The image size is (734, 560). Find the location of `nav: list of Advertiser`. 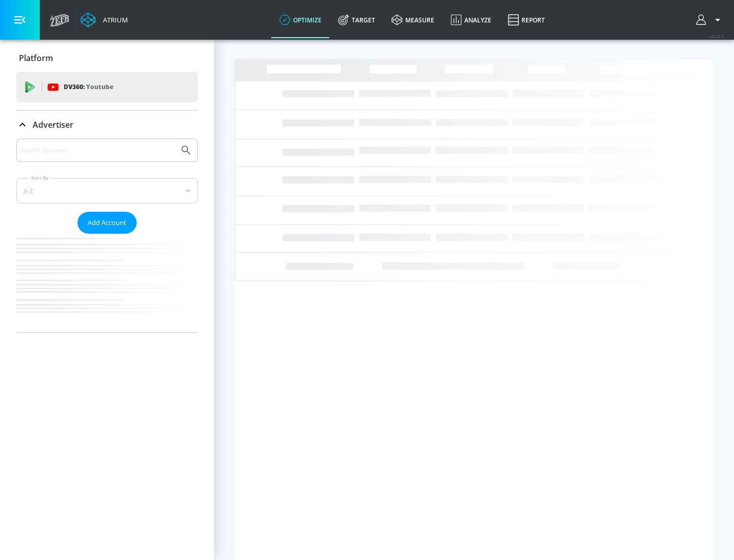

nav: list of Advertiser is located at coordinates (107, 283).